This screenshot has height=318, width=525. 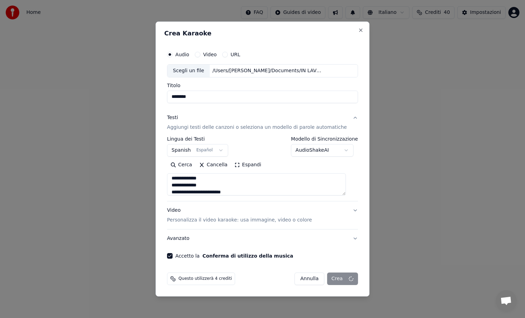 I want to click on button: VideoPersonalizza il video karaoke: usa immagine, video o colore, so click(x=262, y=215).